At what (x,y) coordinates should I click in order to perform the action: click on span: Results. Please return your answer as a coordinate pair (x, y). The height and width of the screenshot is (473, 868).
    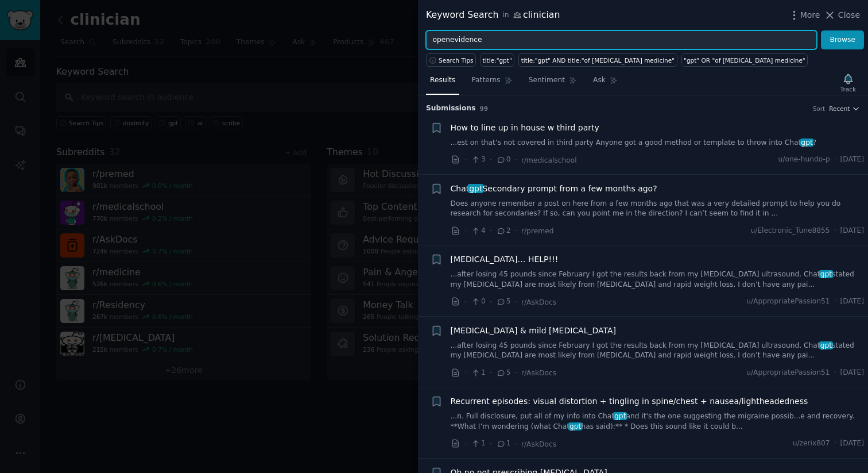
    Looking at the image, I should click on (443, 81).